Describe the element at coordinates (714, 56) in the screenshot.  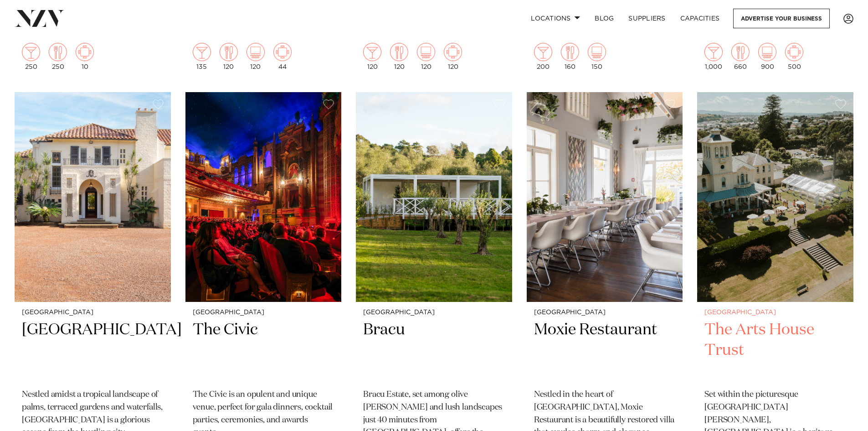
I see `div: 1,000` at that location.